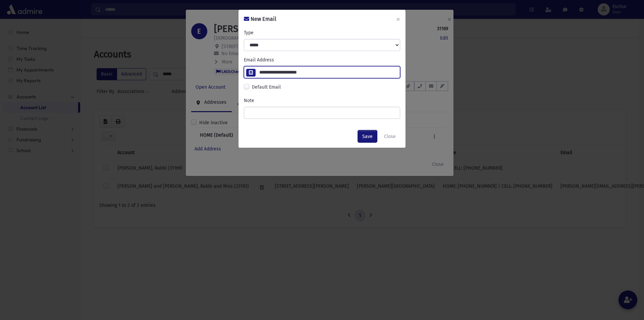 Image resolution: width=644 pixels, height=320 pixels. What do you see at coordinates (259, 60) in the screenshot?
I see `label: Email Address` at bounding box center [259, 60].